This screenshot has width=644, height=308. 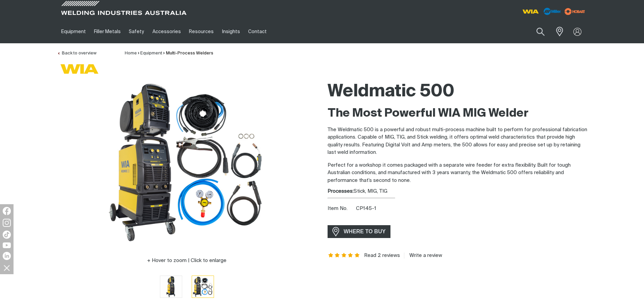 What do you see at coordinates (540, 31) in the screenshot?
I see `button: Search products` at bounding box center [540, 31].